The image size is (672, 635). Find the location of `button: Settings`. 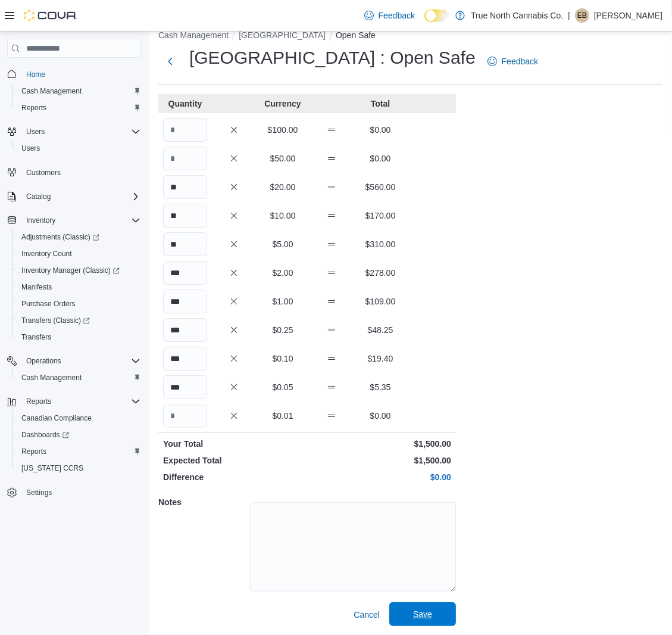

button: Settings is located at coordinates (74, 492).